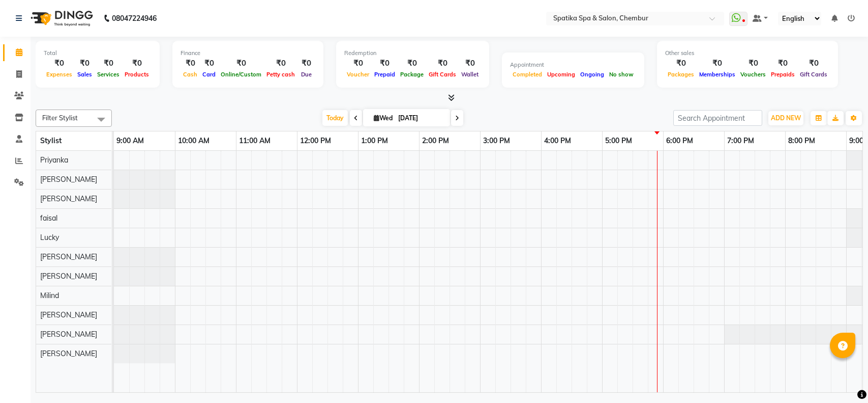 This screenshot has width=868, height=403. What do you see at coordinates (49, 295) in the screenshot?
I see `span: Milind` at bounding box center [49, 295].